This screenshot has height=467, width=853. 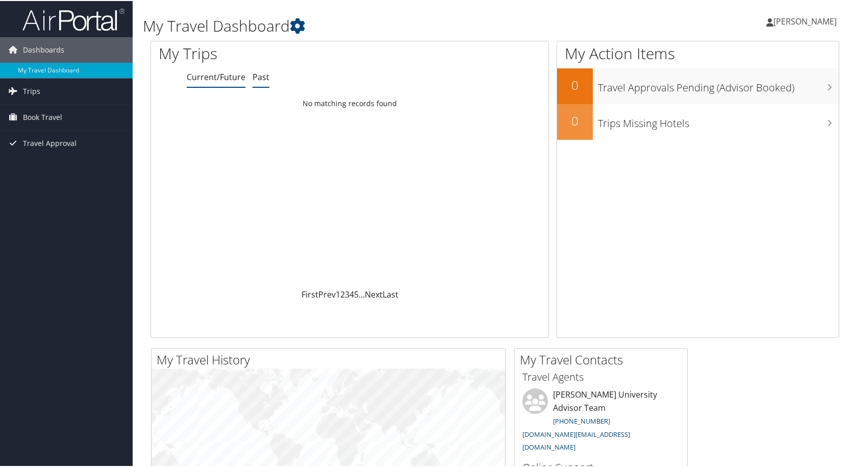 What do you see at coordinates (267, 53) in the screenshot?
I see `h1: My Trips` at bounding box center [267, 53].